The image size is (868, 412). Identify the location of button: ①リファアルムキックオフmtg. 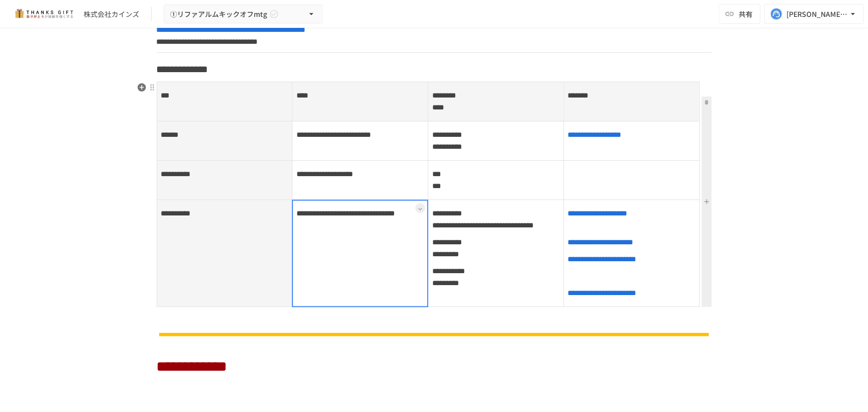
(243, 14).